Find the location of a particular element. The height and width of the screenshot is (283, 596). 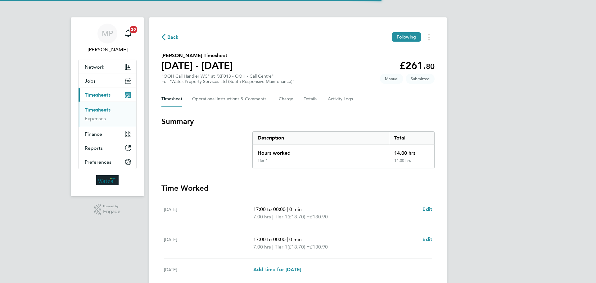

a: Powered byEngage is located at coordinates (107, 210).